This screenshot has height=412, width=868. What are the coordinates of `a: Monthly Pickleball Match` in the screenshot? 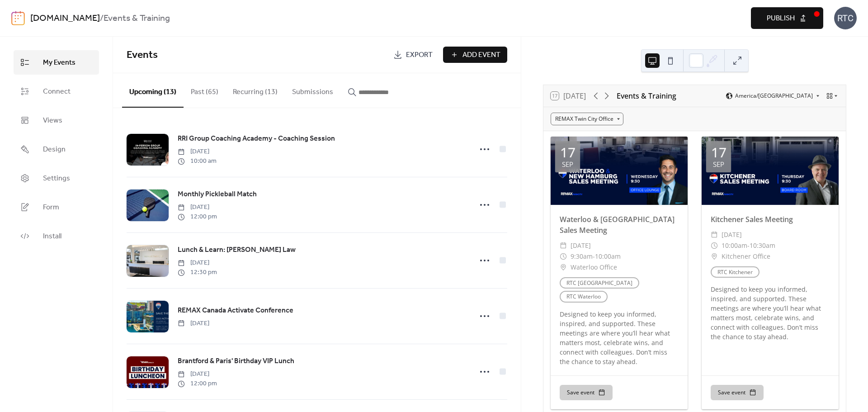 It's located at (217, 195).